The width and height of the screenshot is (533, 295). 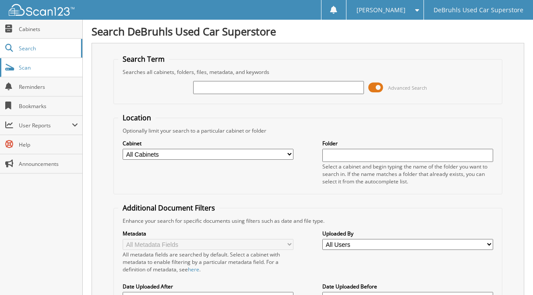 I want to click on span: Bookmarks, so click(x=48, y=106).